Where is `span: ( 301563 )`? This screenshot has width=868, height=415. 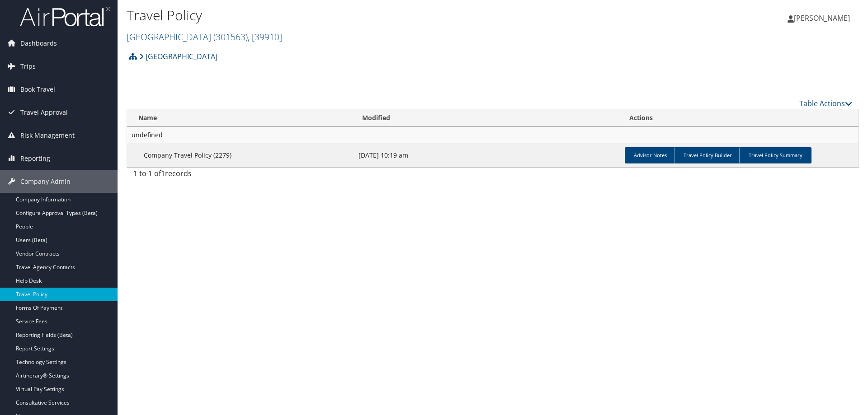 span: ( 301563 ) is located at coordinates (230, 37).